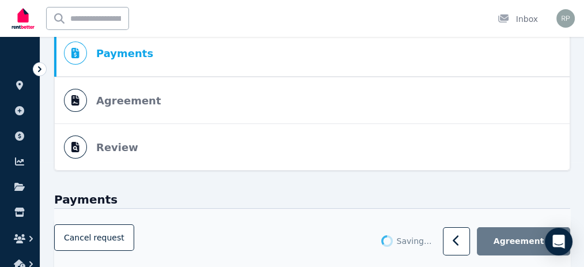 The width and height of the screenshot is (584, 267). I want to click on span: Saving ..., so click(413, 241).